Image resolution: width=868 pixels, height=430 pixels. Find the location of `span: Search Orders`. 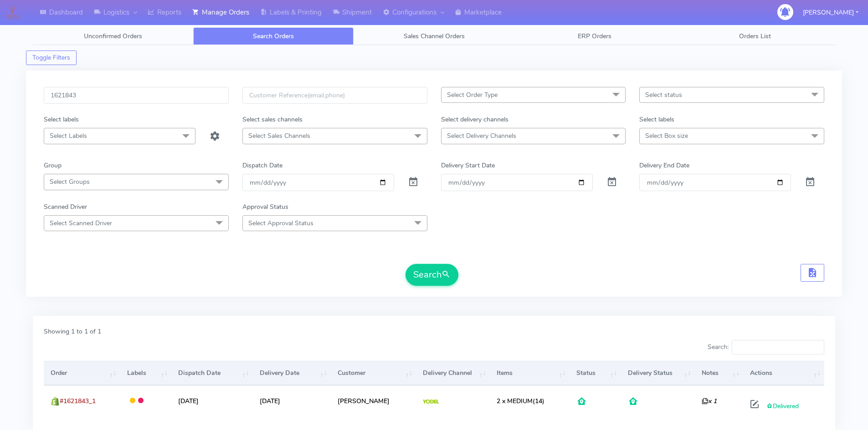

span: Search Orders is located at coordinates (273, 36).